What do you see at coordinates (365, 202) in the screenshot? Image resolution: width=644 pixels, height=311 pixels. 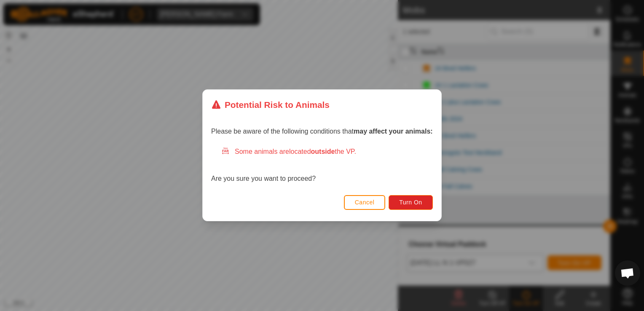 I see `button: Cancel` at bounding box center [365, 202].